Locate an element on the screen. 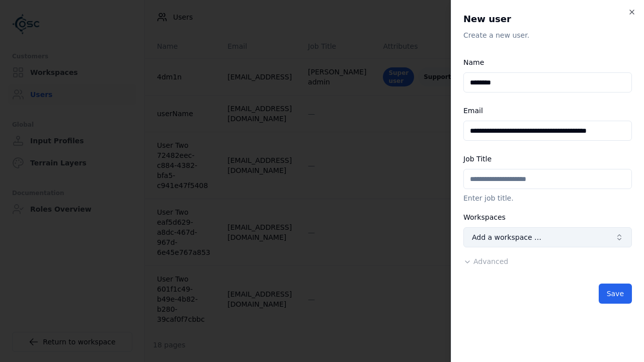 This screenshot has height=362, width=644. button: Advanced is located at coordinates (485, 261).